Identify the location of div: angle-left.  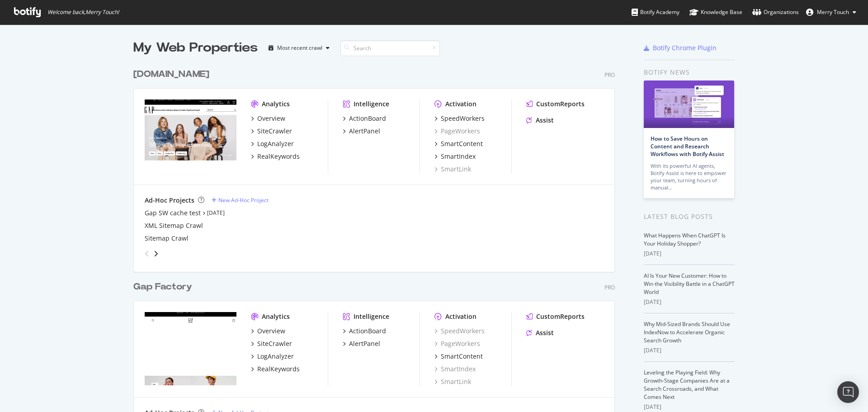
(147, 253).